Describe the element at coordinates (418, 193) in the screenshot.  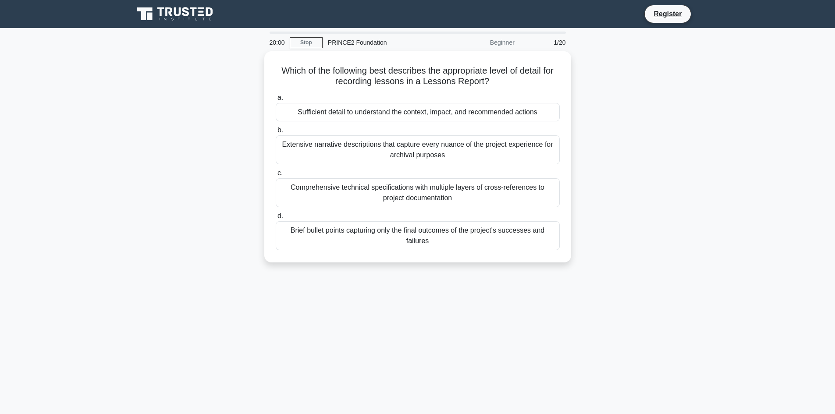
I see `div: Comprehensive technical specifications with multiple layers of cross-references to project docume...` at that location.